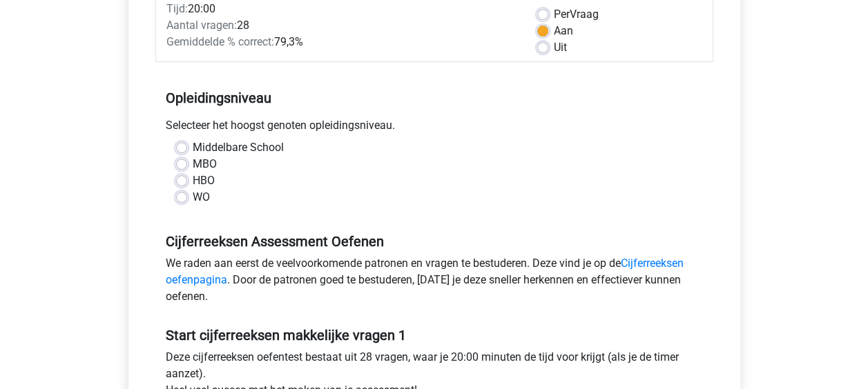 This screenshot has width=868, height=389. Describe the element at coordinates (434, 241) in the screenshot. I see `h5: Cijferreeksen Assessment Oefenen` at that location.